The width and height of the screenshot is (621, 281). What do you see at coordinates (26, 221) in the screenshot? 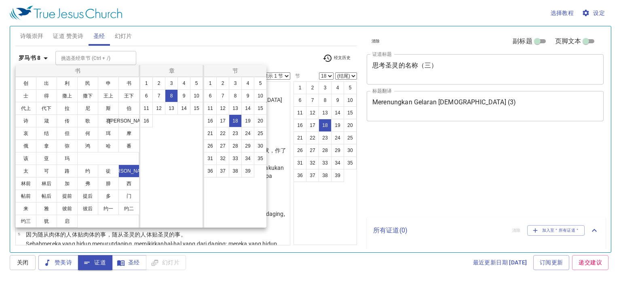
I see `button: 约三` at bounding box center [26, 221].